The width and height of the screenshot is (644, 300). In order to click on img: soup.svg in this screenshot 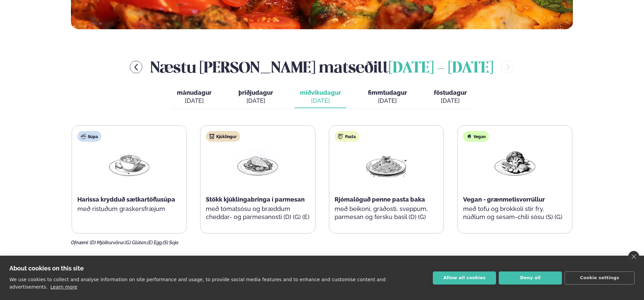, I will do `click(83, 136)`.